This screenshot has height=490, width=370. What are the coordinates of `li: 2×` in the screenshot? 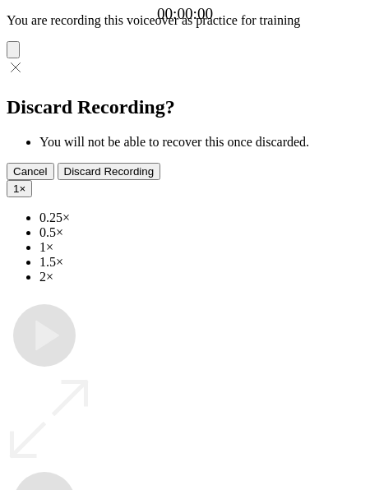 It's located at (201, 277).